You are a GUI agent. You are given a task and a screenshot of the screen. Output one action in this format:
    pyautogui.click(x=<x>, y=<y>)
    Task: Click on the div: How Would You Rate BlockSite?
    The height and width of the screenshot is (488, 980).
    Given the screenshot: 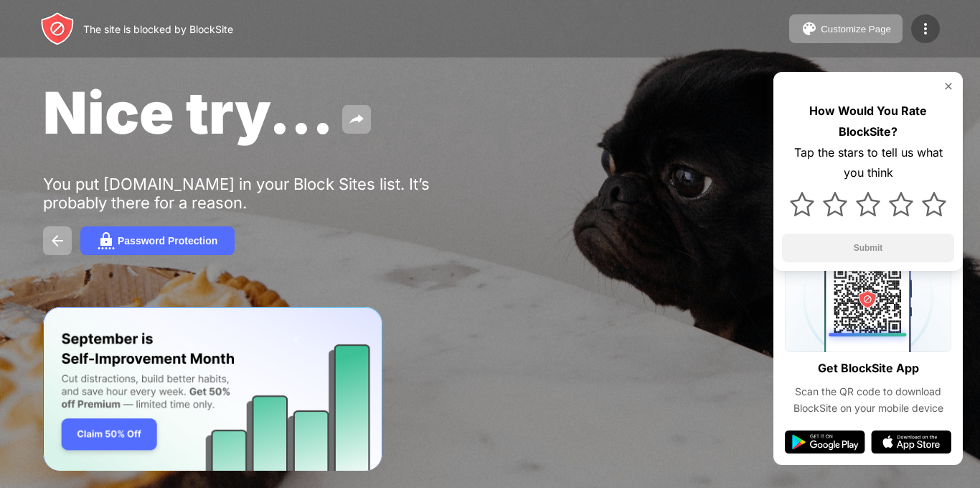 What is the action you would take?
    pyautogui.click(x=868, y=122)
    